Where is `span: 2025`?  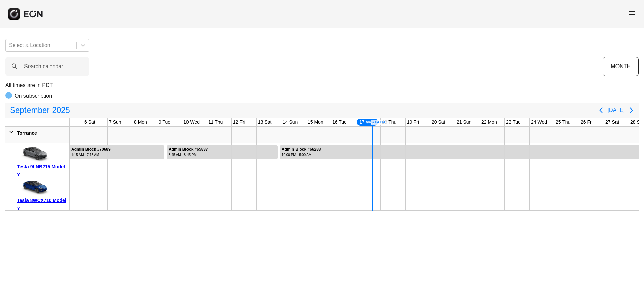 span: 2025 is located at coordinates (61, 110).